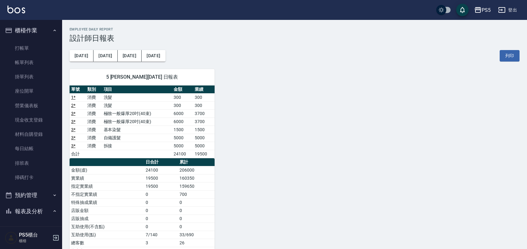  Describe the element at coordinates (107, 178) in the screenshot. I see `td: 實業績` at that location.